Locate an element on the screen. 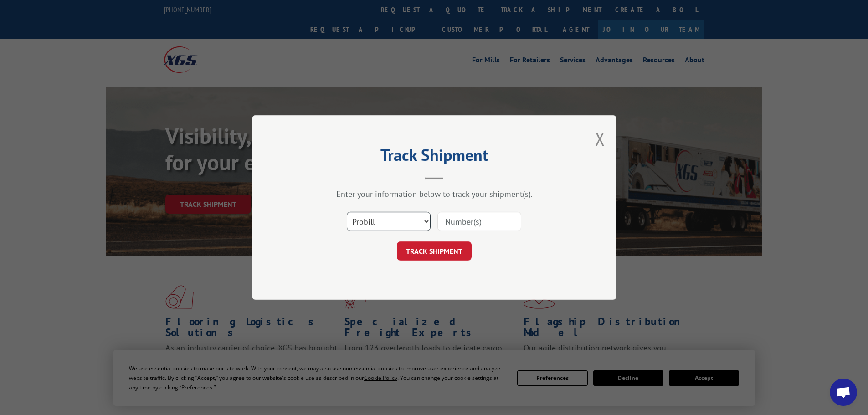  button: Close modal is located at coordinates (600, 138).